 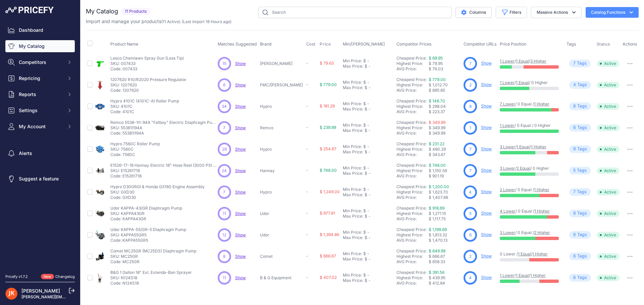 What do you see at coordinates (135, 155) in the screenshot?
I see `p: Code: 7560C` at bounding box center [135, 155].